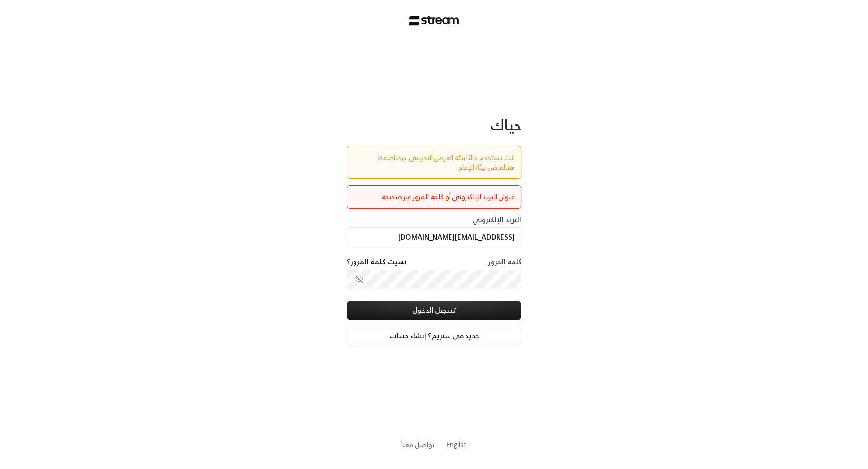 Image resolution: width=868 pixels, height=469 pixels. Describe the element at coordinates (506, 125) in the screenshot. I see `span: حياك` at that location.